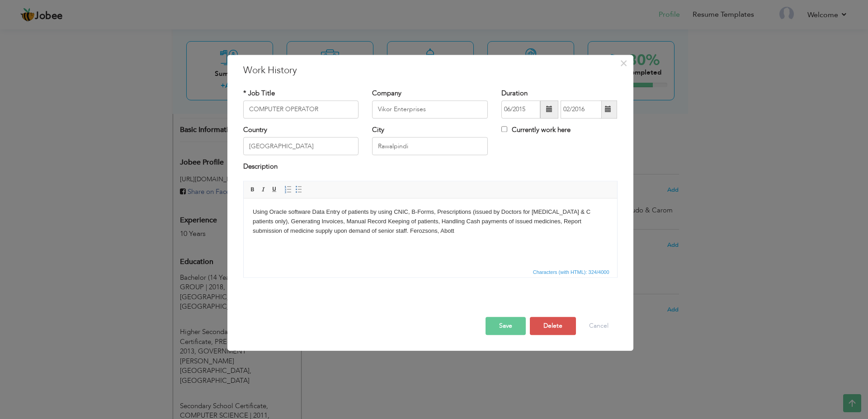  What do you see at coordinates (535, 130) in the screenshot?
I see `label: Currently work here` at bounding box center [535, 130].